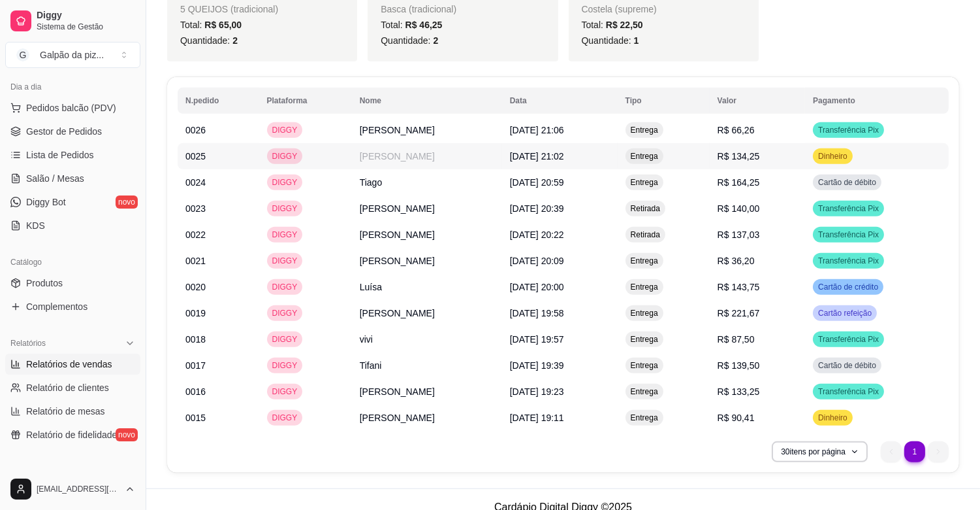  Describe the element at coordinates (427, 339) in the screenshot. I see `td: vivi` at that location.